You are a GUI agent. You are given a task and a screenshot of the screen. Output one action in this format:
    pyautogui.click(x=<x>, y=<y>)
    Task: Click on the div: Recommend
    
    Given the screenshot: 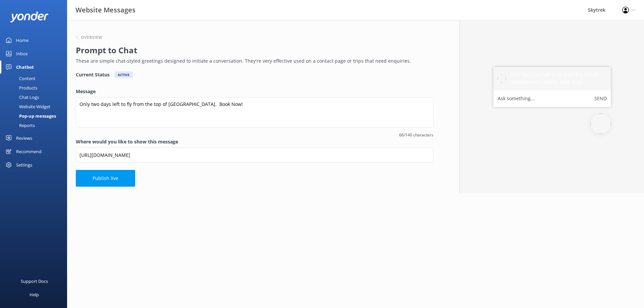 What is the action you would take?
    pyautogui.click(x=29, y=152)
    